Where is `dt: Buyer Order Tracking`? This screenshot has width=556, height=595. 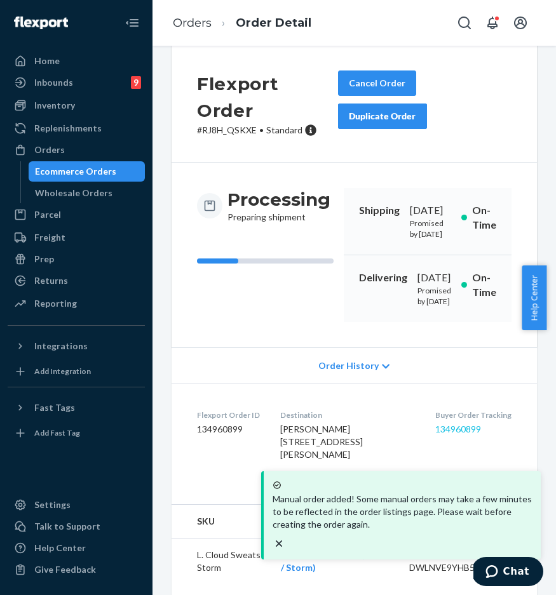 dt: Buyer Order Tracking is located at coordinates (473, 415).